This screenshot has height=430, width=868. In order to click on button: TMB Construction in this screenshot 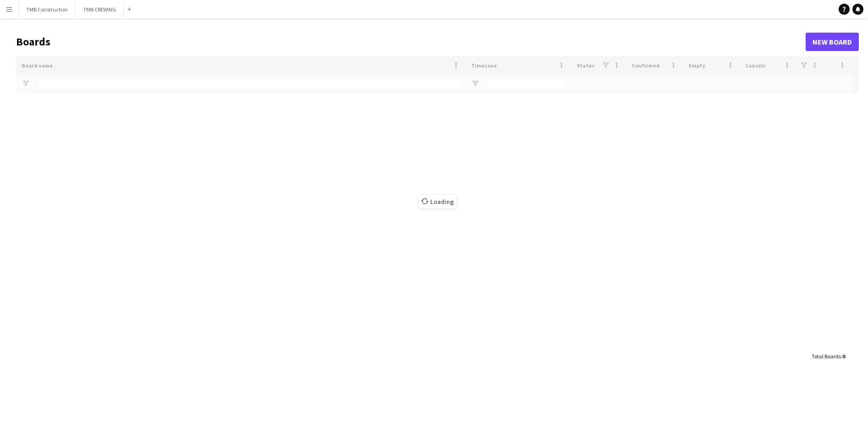, I will do `click(47, 9)`.